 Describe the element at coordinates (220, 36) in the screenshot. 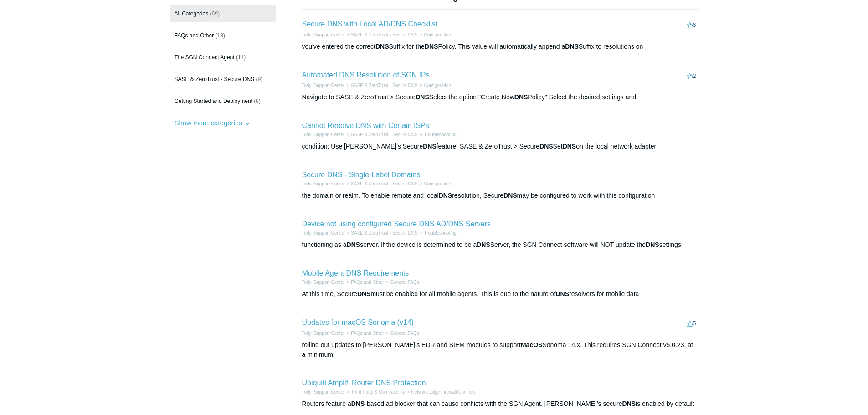

I see `span: (18)` at that location.